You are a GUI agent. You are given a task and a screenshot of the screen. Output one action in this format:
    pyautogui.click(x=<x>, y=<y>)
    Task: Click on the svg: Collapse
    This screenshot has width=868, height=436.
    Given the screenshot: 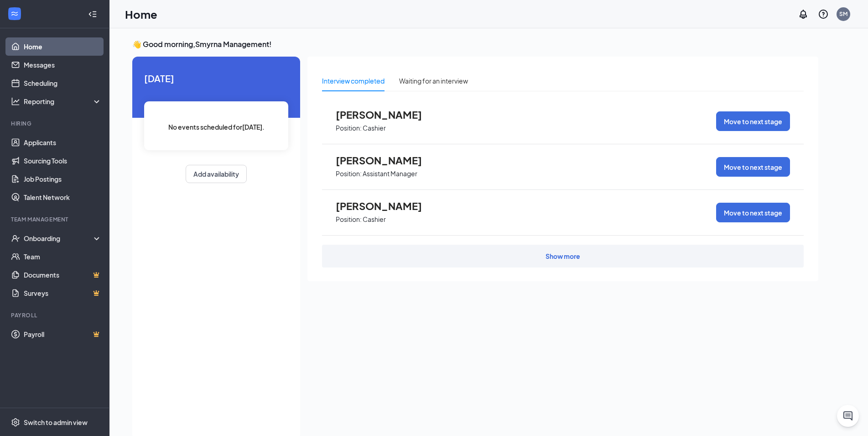 What is the action you would take?
    pyautogui.click(x=93, y=14)
    